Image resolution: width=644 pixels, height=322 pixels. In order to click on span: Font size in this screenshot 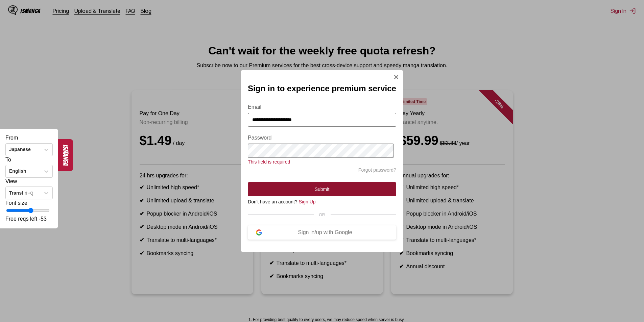, I will do `click(16, 203)`.